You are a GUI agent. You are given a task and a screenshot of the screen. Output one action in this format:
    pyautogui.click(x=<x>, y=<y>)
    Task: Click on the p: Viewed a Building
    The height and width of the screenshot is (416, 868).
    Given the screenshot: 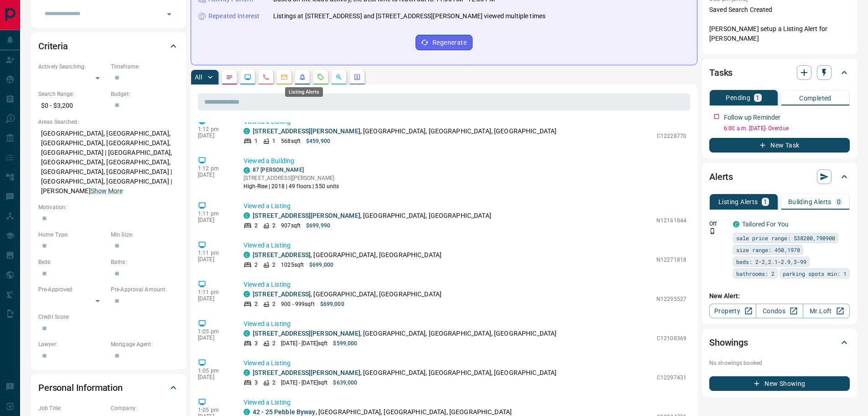 What is the action you would take?
    pyautogui.click(x=465, y=160)
    